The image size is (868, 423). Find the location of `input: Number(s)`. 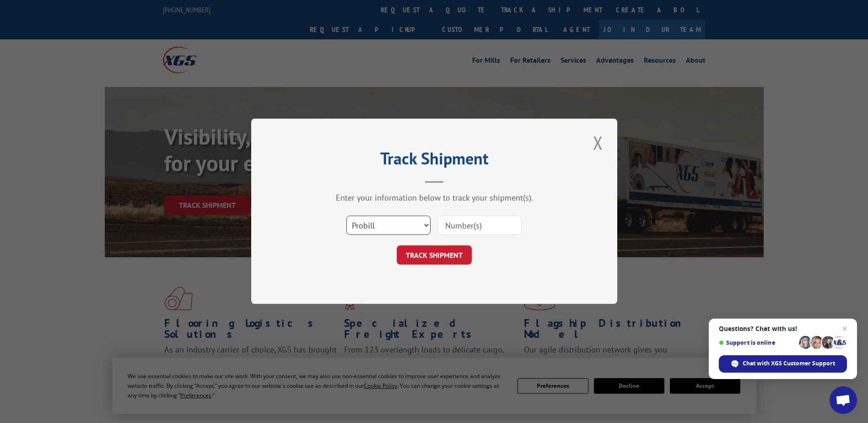

input: Number(s) is located at coordinates (479, 226).